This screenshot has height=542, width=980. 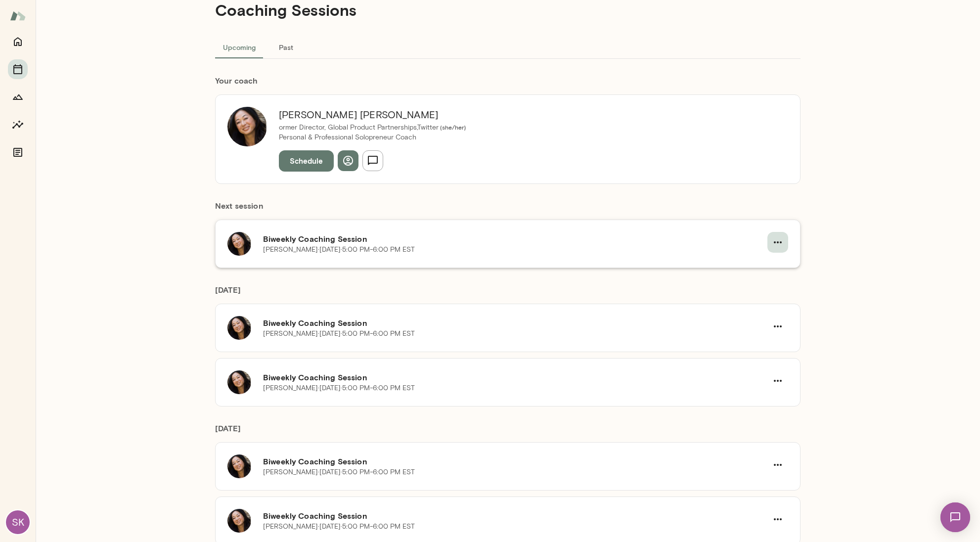 What do you see at coordinates (286, 10) in the screenshot?
I see `h4: Coaching Sessions` at bounding box center [286, 10].